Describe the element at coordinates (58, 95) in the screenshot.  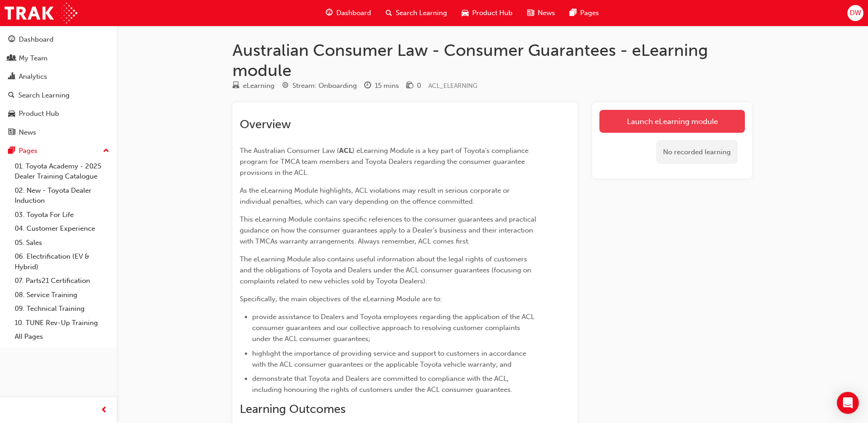
I see `a: Search Learning` at that location.